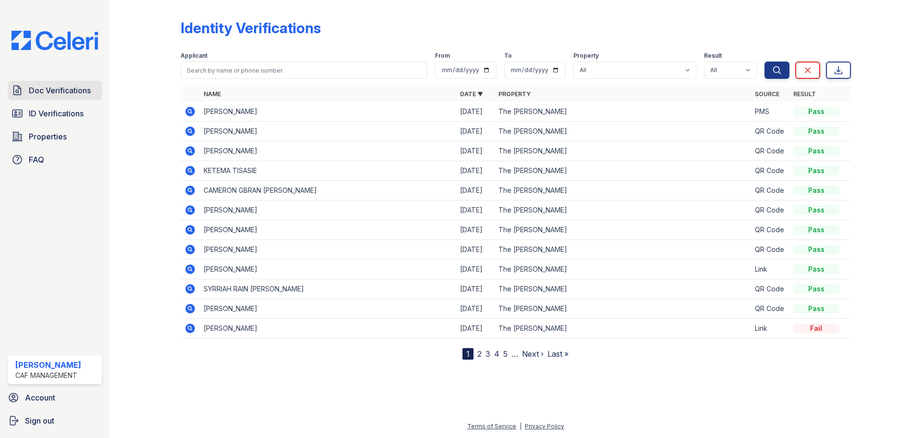 This screenshot has height=438, width=922. Describe the element at coordinates (508, 56) in the screenshot. I see `label: To` at that location.